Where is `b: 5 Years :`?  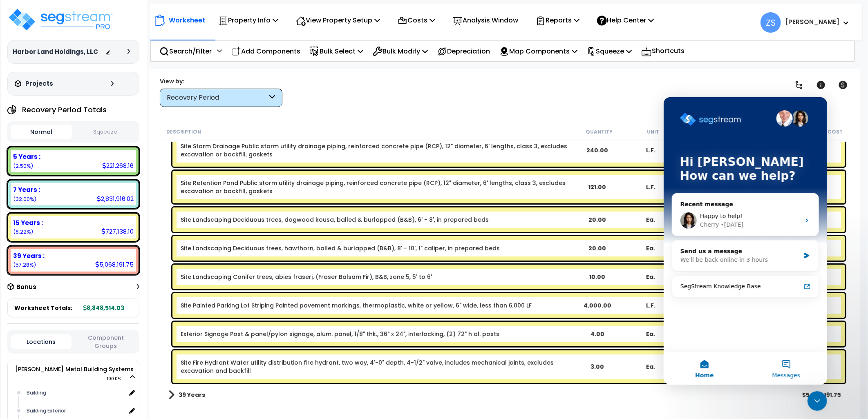
b: 5 Years : is located at coordinates (27, 156).